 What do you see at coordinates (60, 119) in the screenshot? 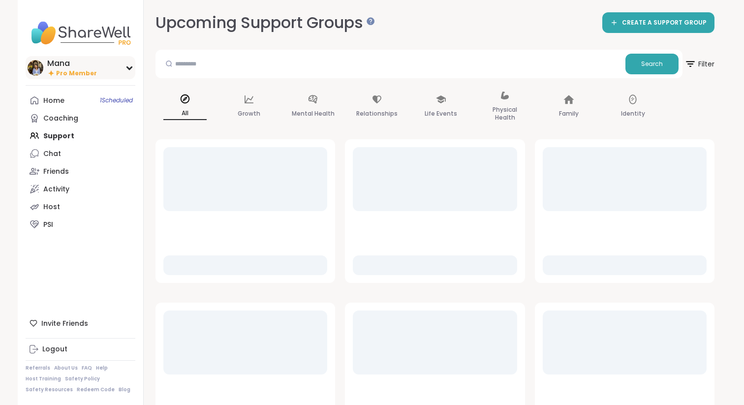
I see `div: Coaching` at bounding box center [60, 119].